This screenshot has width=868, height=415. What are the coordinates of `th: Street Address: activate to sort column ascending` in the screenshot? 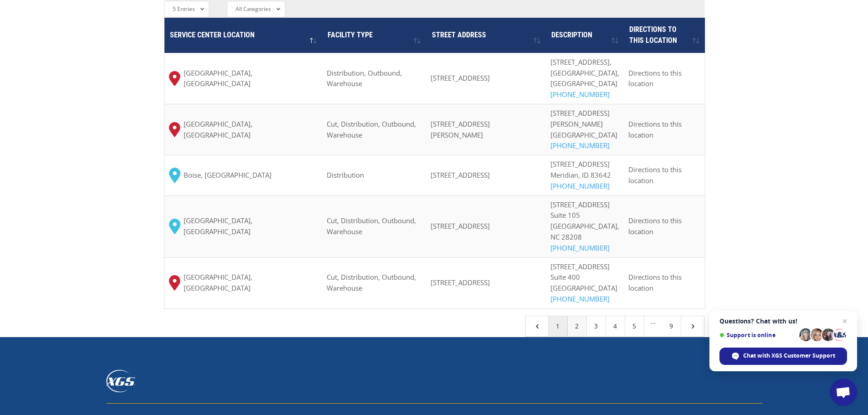 It's located at (485, 35).